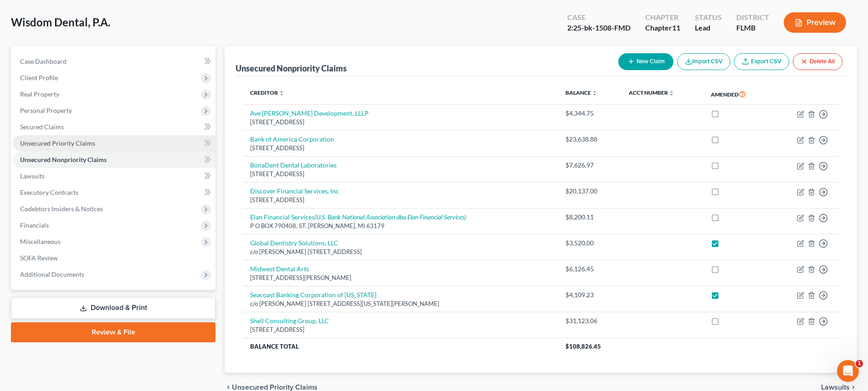 The height and width of the screenshot is (391, 868). What do you see at coordinates (46, 110) in the screenshot?
I see `span: Personal Property` at bounding box center [46, 110].